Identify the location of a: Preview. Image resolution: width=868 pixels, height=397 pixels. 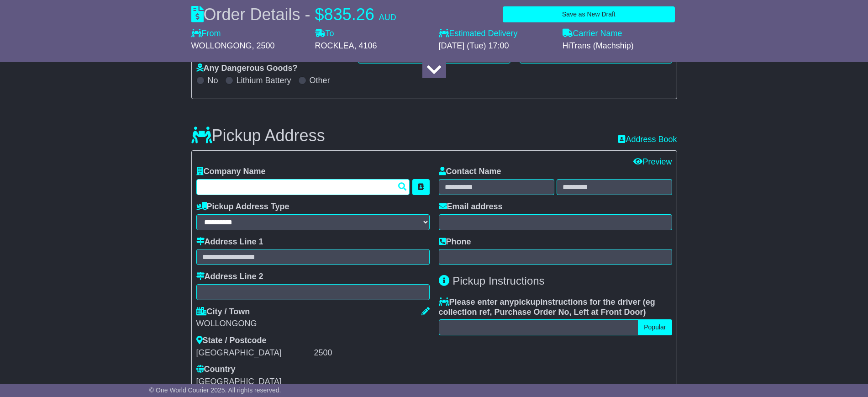
(653, 162).